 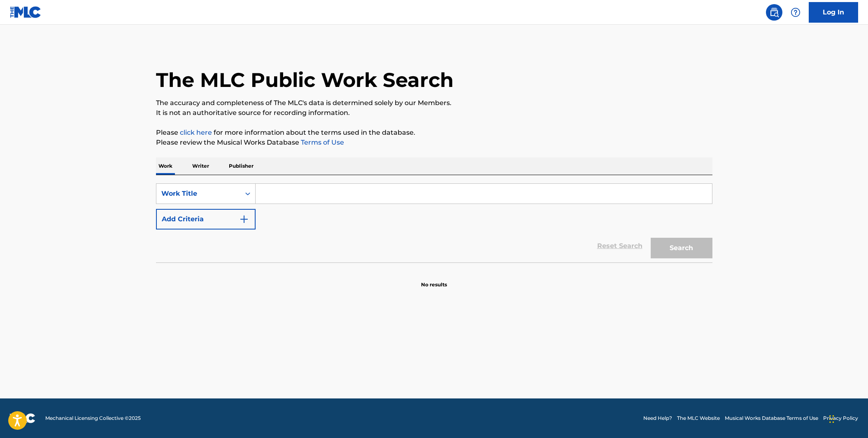 I want to click on img: 9d2ae6d4665cec9f34b9.svg, so click(x=244, y=219).